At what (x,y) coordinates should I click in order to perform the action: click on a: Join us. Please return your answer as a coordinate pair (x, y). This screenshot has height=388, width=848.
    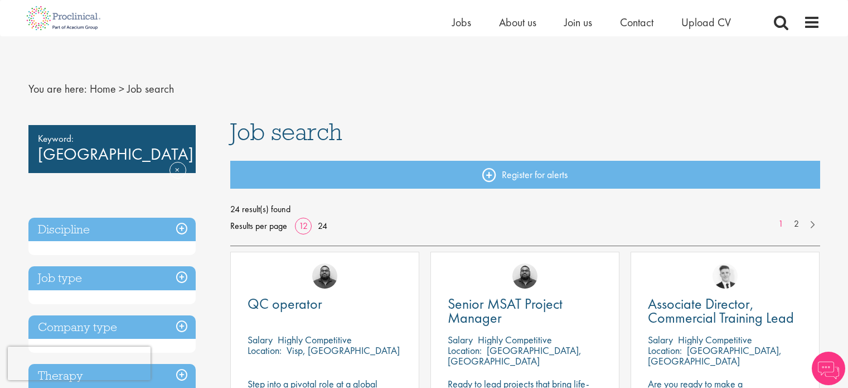
    Looking at the image, I should click on (578, 22).